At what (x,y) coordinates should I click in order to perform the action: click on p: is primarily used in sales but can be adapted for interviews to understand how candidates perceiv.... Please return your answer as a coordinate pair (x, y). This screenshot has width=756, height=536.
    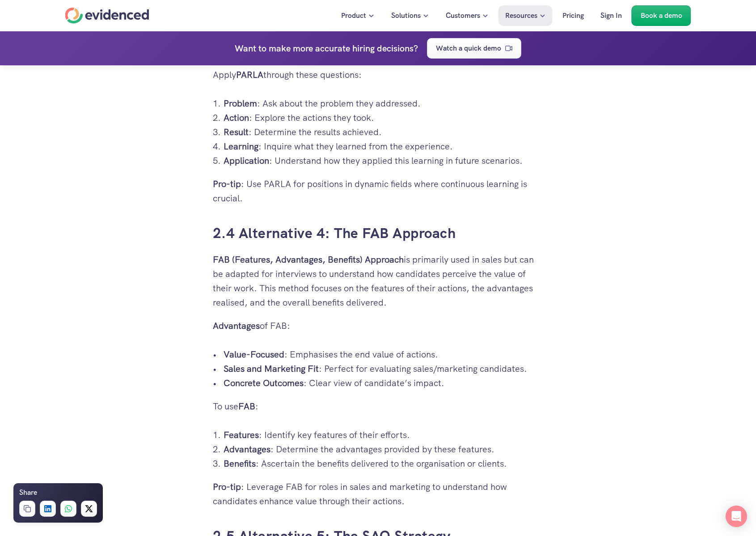
    Looking at the image, I should click on (379, 281).